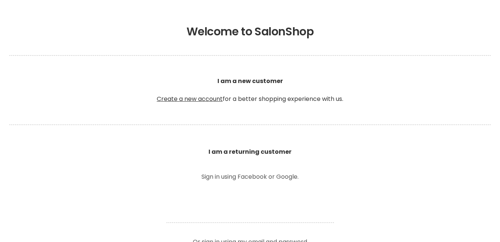 This screenshot has width=500, height=242. I want to click on a: Create a new account, so click(190, 99).